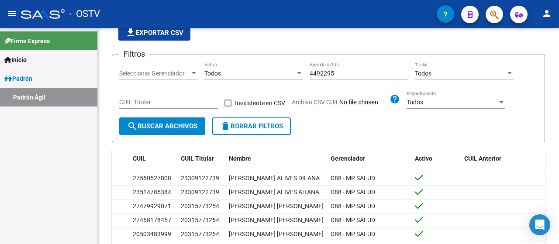  Describe the element at coordinates (162, 126) in the screenshot. I see `span: Buscar Archivos` at that location.